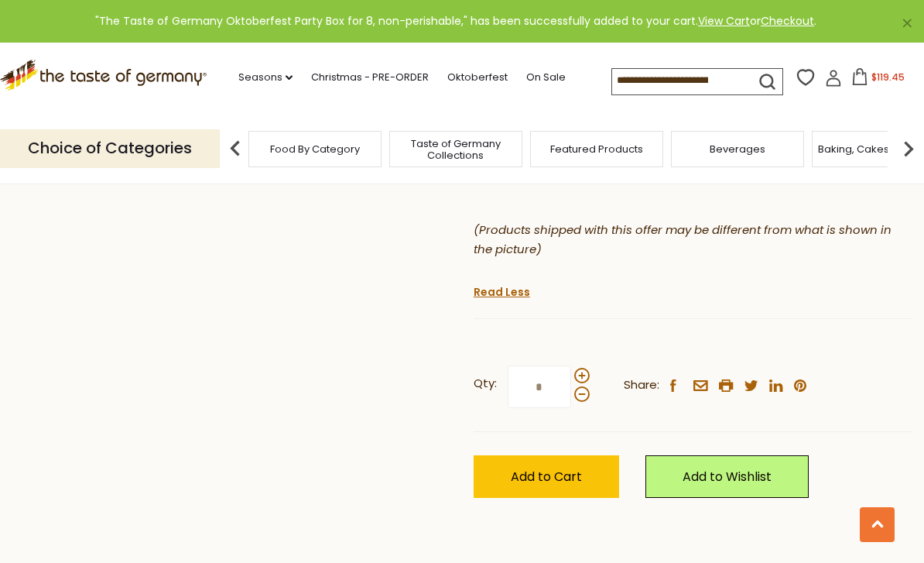 The width and height of the screenshot is (924, 563). What do you see at coordinates (546, 476) in the screenshot?
I see `button: Add to Cart` at bounding box center [546, 476].